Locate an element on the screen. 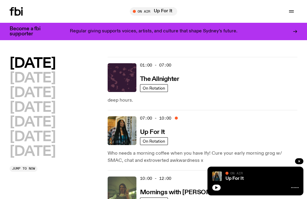 The image size is (307, 199). span: 01:00 - 07:00 is located at coordinates (156, 65).